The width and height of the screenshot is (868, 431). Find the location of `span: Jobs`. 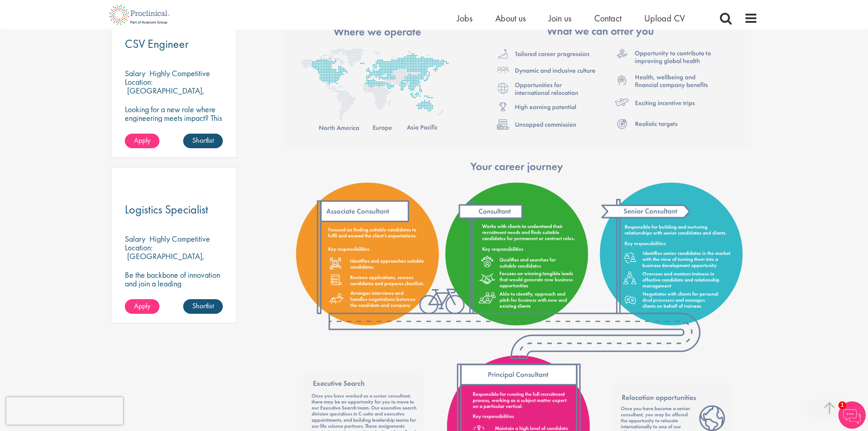

span: Jobs is located at coordinates (465, 19).